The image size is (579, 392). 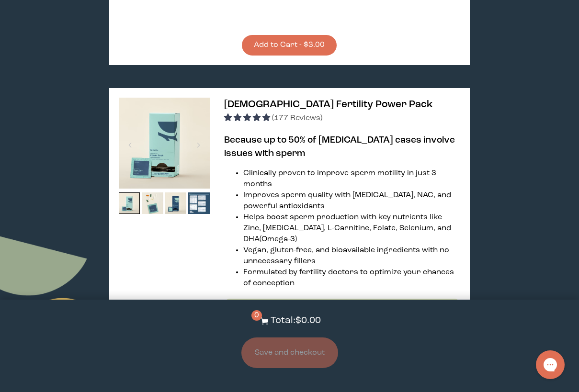 What do you see at coordinates (352, 256) in the screenshot?
I see `li: Vegan, gluten-free, and bioavailable ingredients with no unnecessary fillers` at bounding box center [352, 256].